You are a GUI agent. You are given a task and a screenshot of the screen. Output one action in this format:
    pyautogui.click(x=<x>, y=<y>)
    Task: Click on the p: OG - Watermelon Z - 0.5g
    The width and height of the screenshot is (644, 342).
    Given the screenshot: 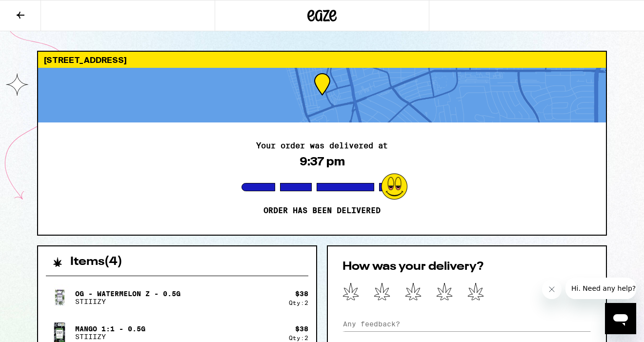 What is the action you would take?
    pyautogui.click(x=128, y=294)
    